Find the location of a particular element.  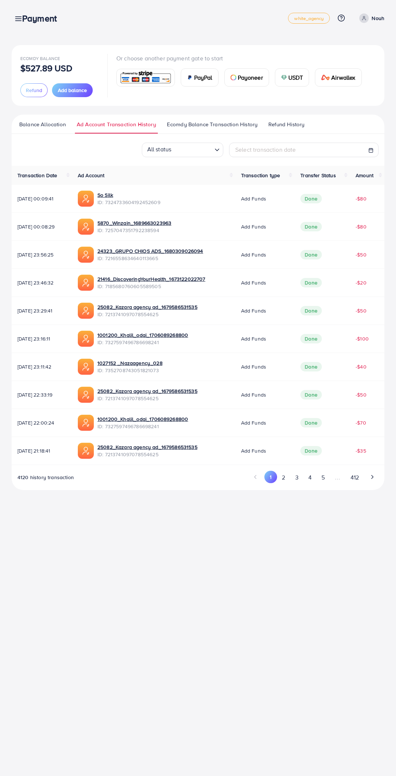

button: Go to page 1 is located at coordinates (271, 477).